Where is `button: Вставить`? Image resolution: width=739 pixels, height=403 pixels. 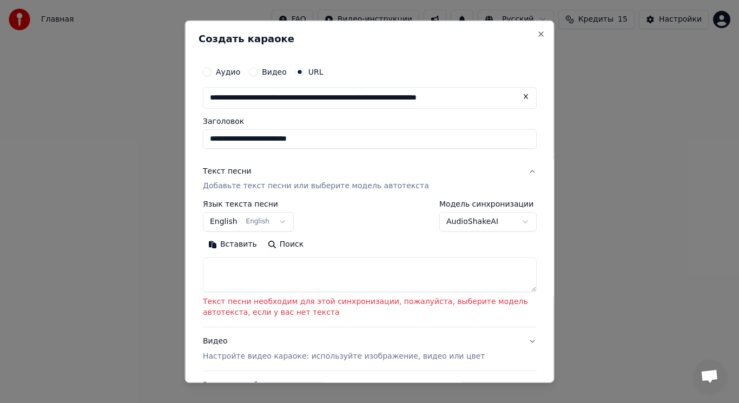
button: Вставить is located at coordinates (233, 245).